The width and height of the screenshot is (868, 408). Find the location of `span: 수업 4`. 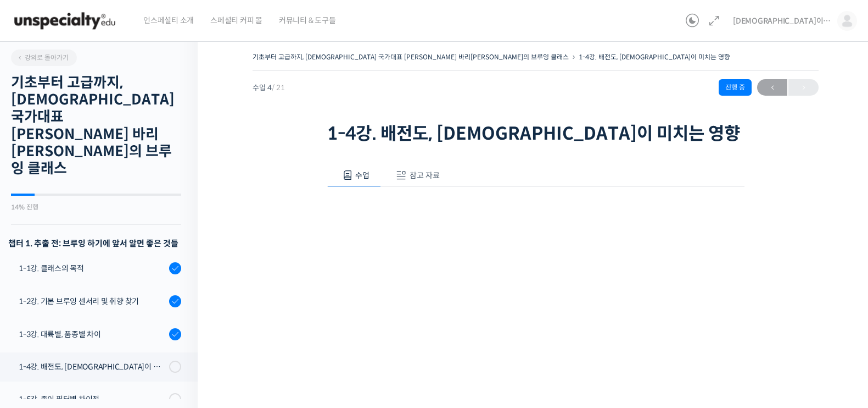

span: 수업 4 is located at coordinates (269, 87).